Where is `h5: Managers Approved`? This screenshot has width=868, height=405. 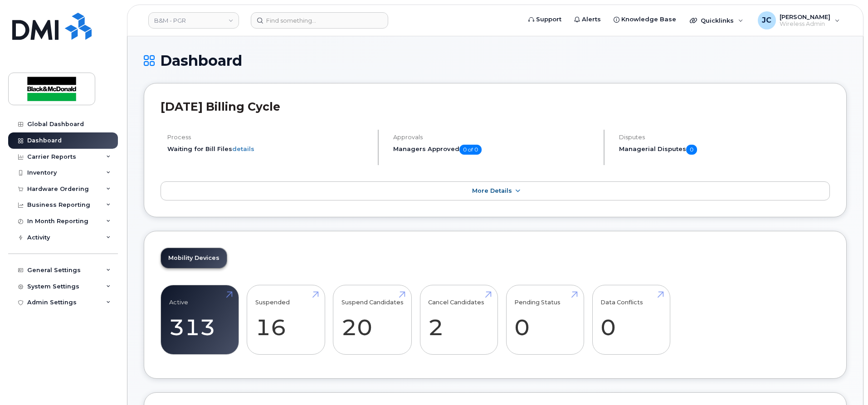
h5: Managers Approved is located at coordinates (495, 150).